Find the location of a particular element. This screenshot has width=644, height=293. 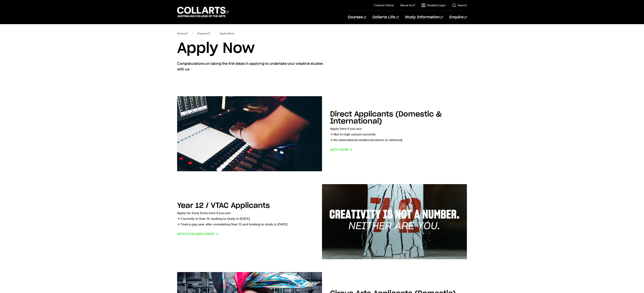

a: Study Information is located at coordinates (424, 17).